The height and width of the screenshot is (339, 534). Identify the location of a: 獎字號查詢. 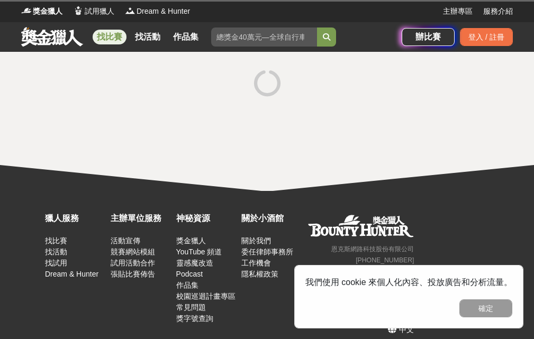
(195, 318).